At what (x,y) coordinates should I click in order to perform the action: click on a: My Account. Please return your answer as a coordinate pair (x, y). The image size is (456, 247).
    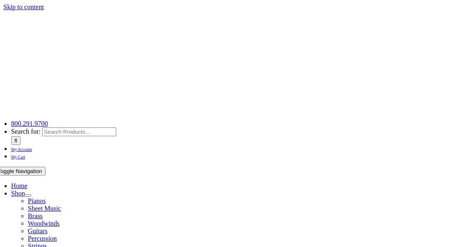
    Looking at the image, I should click on (22, 148).